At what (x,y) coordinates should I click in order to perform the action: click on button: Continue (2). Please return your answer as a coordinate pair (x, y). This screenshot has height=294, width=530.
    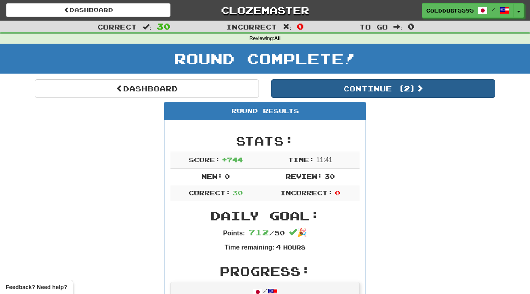
    Looking at the image, I should click on (383, 89).